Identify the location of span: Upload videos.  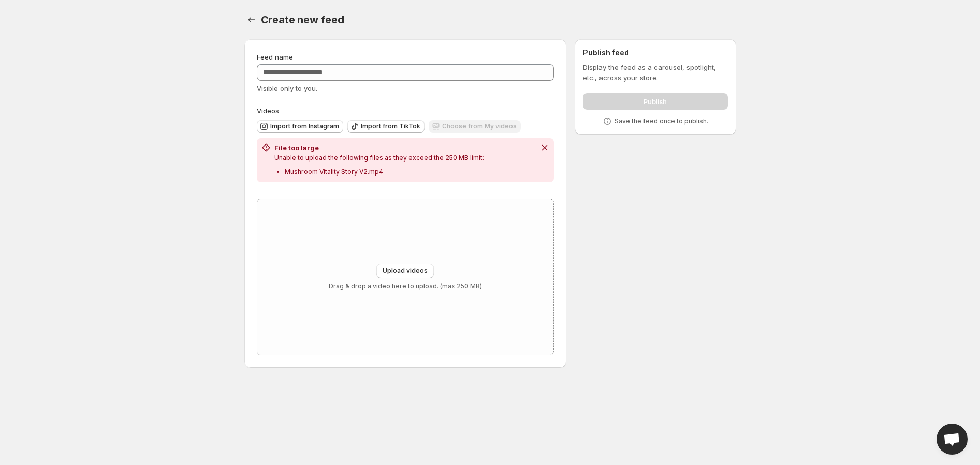
(405, 271).